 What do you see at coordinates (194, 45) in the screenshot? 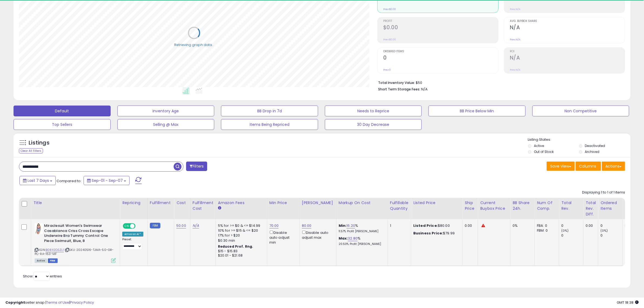
I see `div: Retrieving graph data..` at bounding box center [194, 45].